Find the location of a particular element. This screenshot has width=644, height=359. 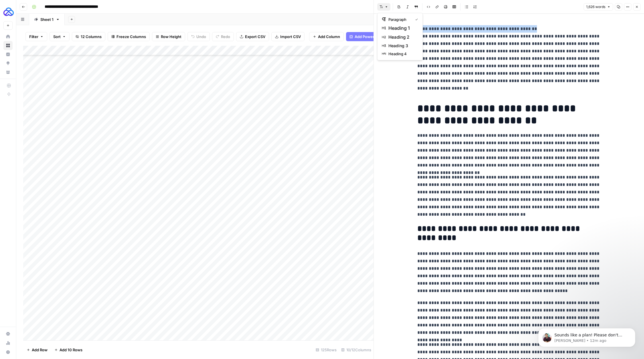

button: 1,626 words is located at coordinates (598, 7).